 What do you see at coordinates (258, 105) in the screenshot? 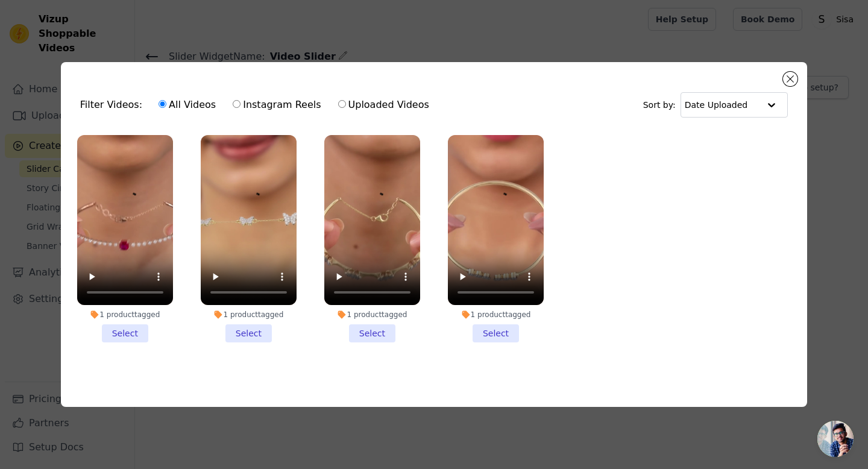
I see `div: Filter Videos:` at bounding box center [258, 105].